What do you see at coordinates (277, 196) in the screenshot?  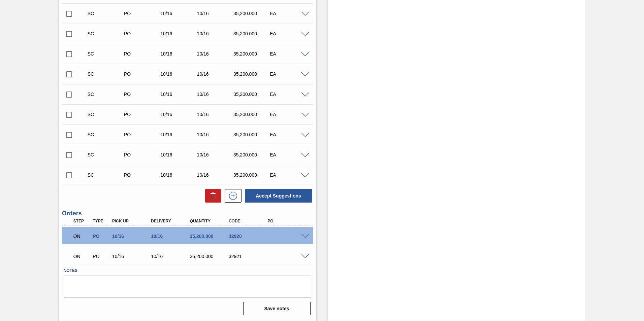 I see `div: Accept Suggestions` at bounding box center [277, 196].